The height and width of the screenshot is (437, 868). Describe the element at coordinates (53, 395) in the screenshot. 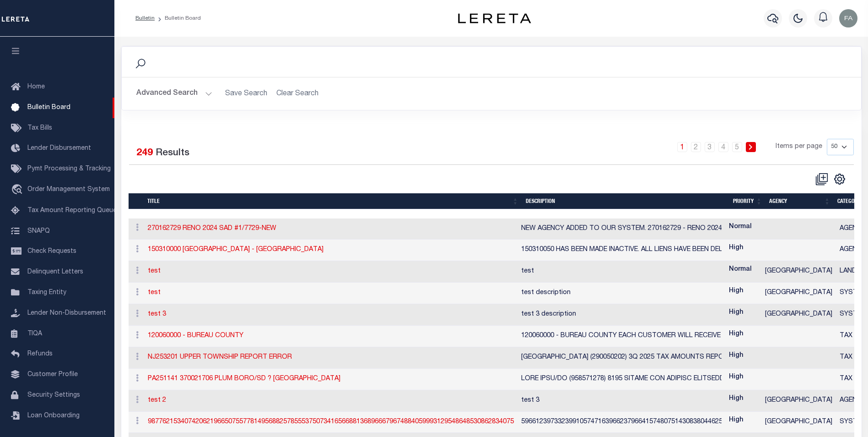

I see `span: Security Settings` at that location.